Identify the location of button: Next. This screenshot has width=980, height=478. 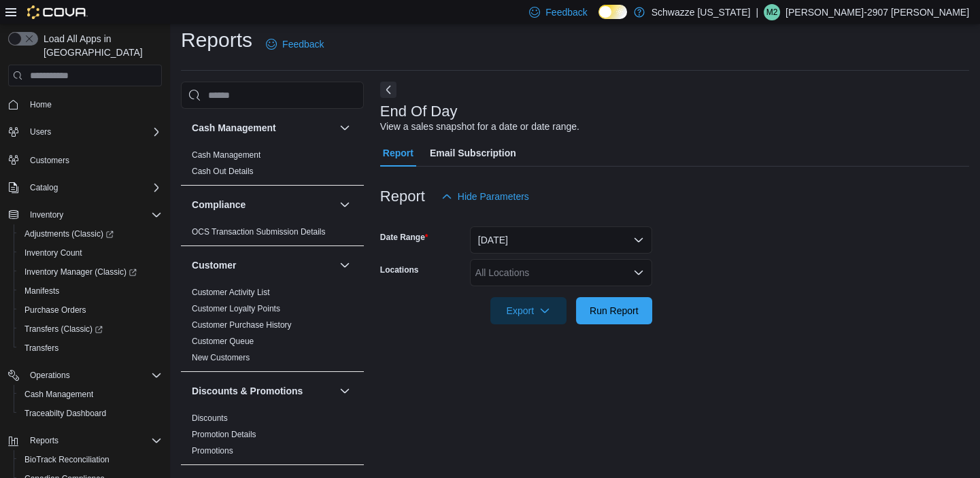
(389, 90).